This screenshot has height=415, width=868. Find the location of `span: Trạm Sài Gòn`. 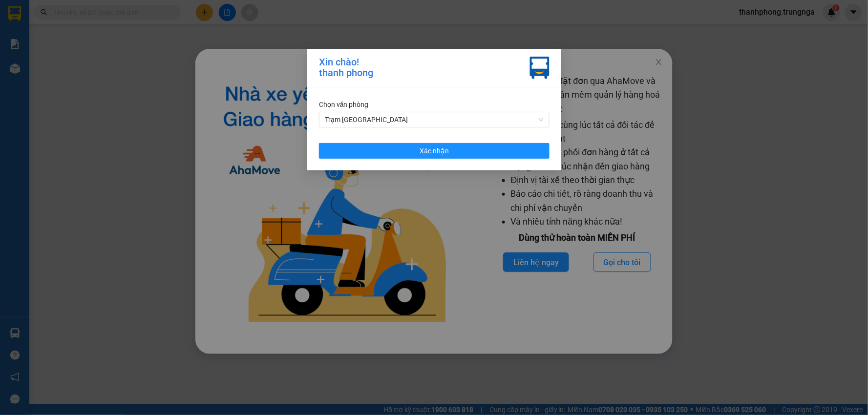

span: Trạm Sài Gòn is located at coordinates (434, 119).